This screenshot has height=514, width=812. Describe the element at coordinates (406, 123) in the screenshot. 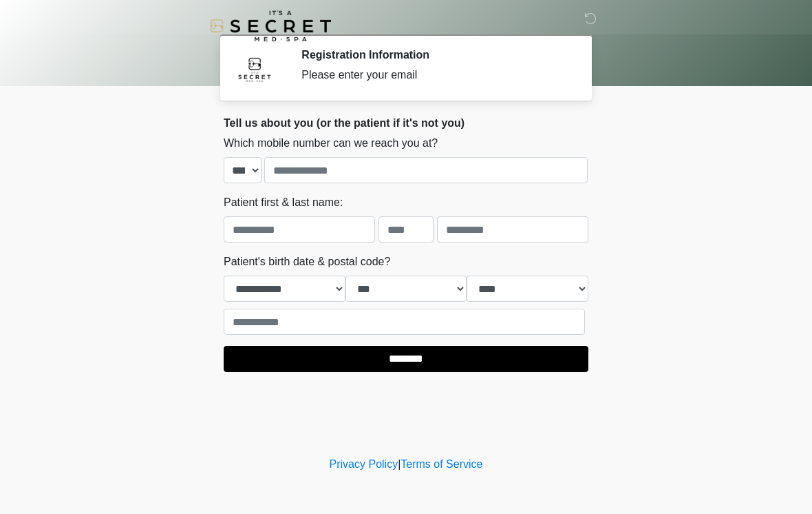

I see `h2: Tell us about you (or the patient if it's not you)` at that location.